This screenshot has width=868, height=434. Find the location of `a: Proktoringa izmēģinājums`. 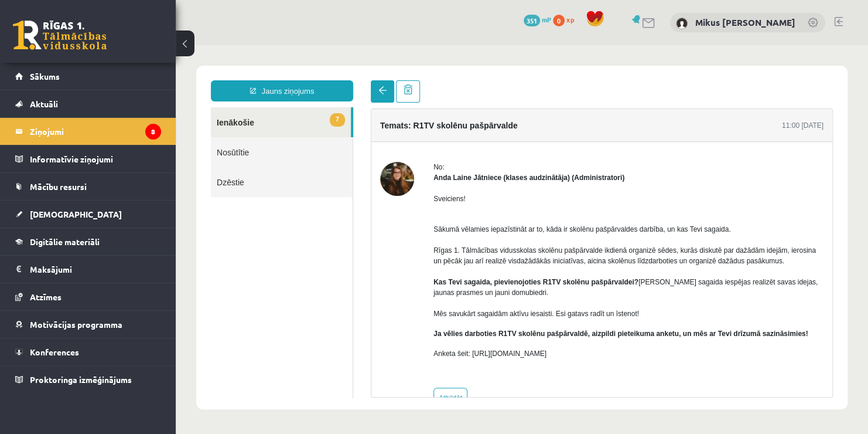

a: Proktoringa izmēģinājums is located at coordinates (88, 380).